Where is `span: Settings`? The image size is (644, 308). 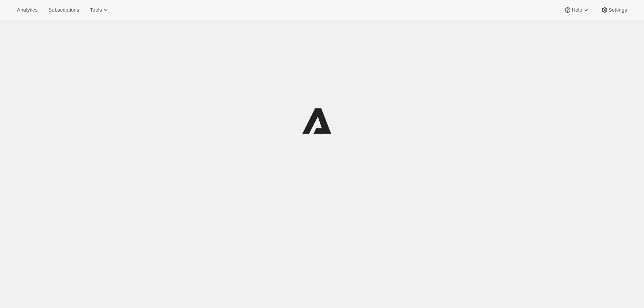 span: Settings is located at coordinates (618, 10).